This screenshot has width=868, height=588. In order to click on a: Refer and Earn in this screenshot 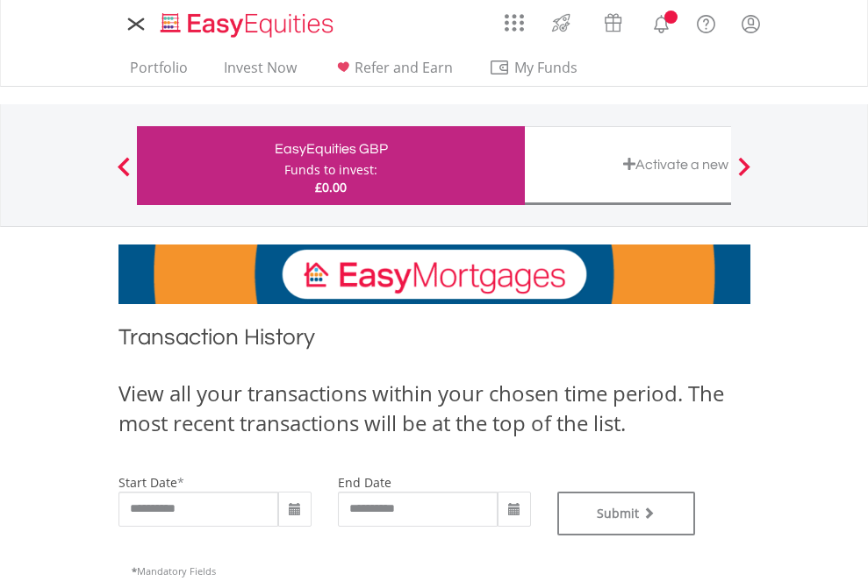, I will do `click(392, 72)`.